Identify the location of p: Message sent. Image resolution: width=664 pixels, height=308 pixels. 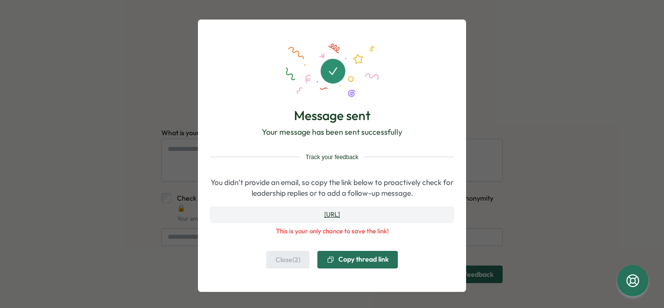
(332, 115).